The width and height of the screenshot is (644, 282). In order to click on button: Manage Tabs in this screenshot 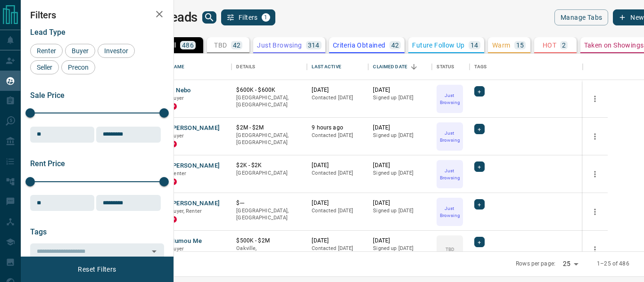, I will do `click(581, 17)`.